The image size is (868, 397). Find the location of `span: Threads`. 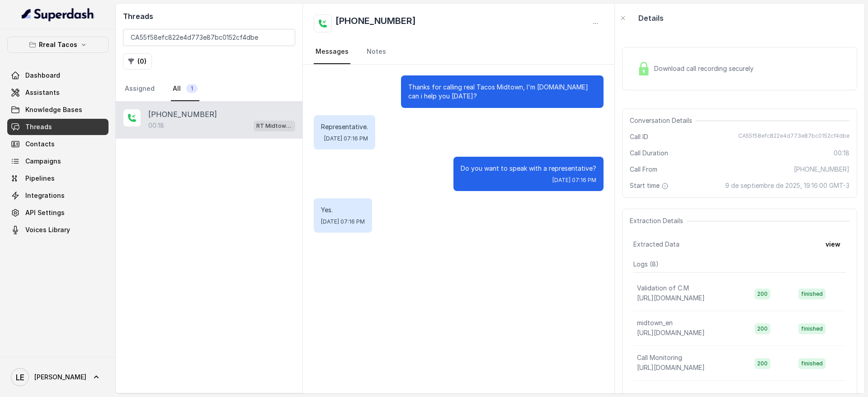

span: Threads is located at coordinates (39, 127).